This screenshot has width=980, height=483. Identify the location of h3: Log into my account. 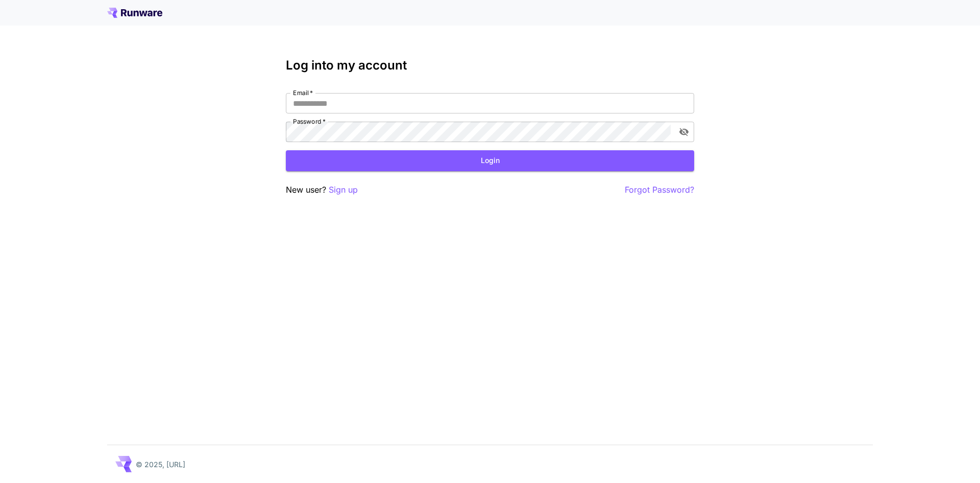
(490, 65).